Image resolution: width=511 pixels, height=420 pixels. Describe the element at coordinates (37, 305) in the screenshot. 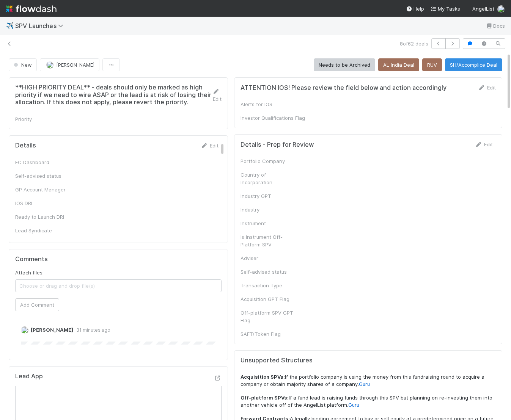

I see `button: Add Comment` at that location.